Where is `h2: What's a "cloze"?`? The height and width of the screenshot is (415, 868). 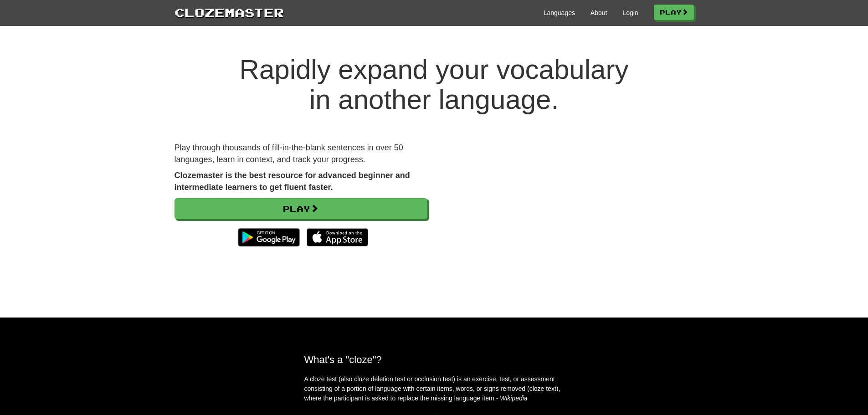
h2: What's a "cloze"? is located at coordinates (434, 359).